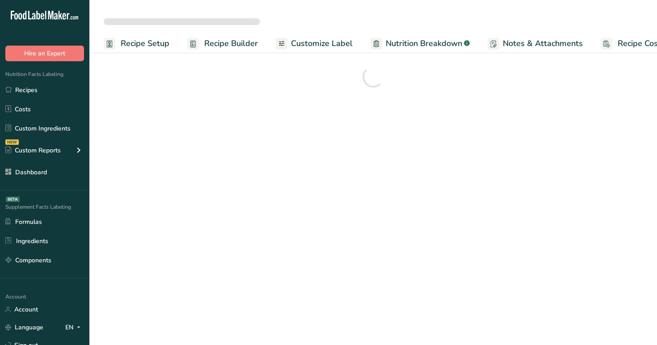  I want to click on button: Hire an Expert, so click(45, 53).